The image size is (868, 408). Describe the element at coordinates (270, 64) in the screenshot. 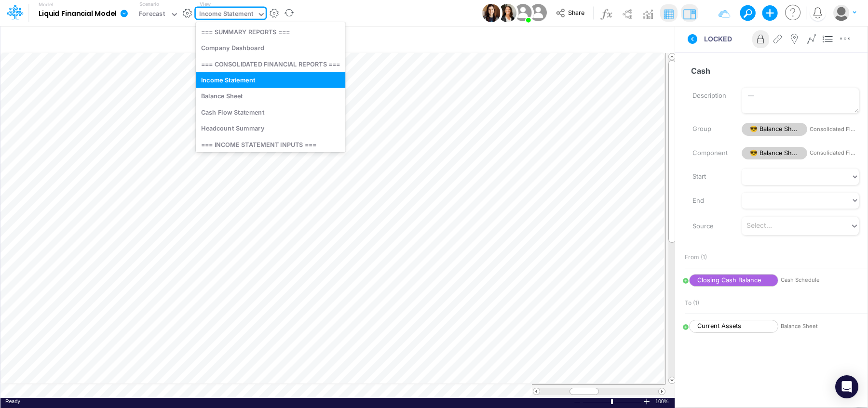

I see `div: === CONSOLIDATED FINANCIAL REPORTS ===` at that location.